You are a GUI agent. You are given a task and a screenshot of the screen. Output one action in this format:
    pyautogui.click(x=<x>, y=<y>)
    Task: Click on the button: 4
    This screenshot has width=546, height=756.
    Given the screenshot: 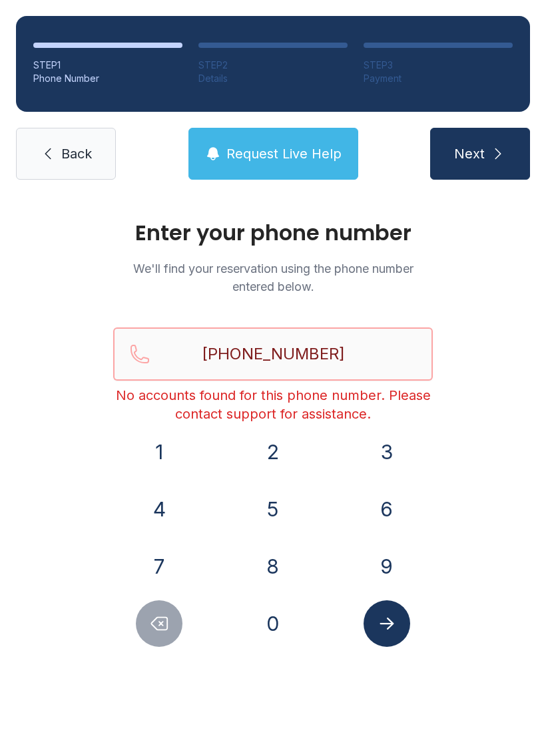 What is the action you would take?
    pyautogui.click(x=159, y=510)
    